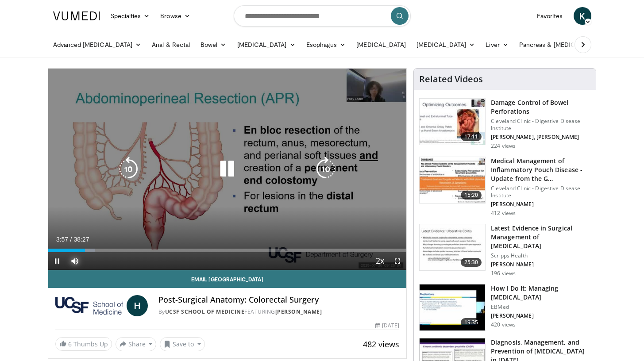  I want to click on a: Anal & Rectal, so click(171, 45).